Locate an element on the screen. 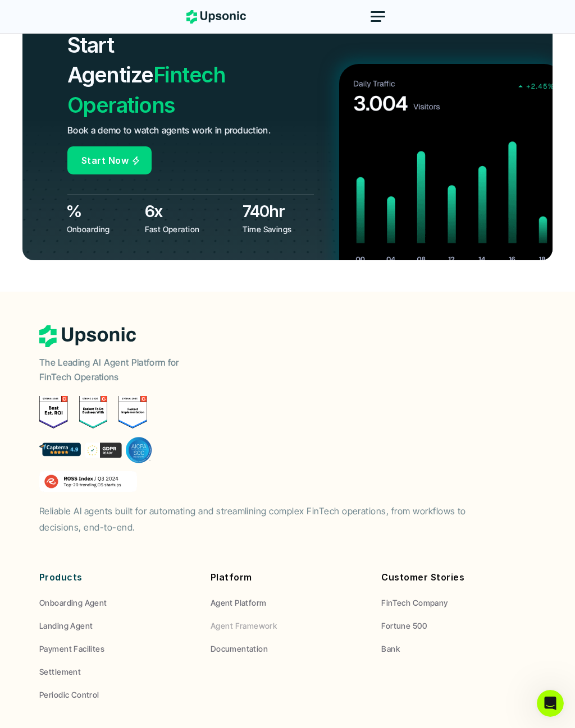 The height and width of the screenshot is (728, 575). p: Landing Agent is located at coordinates (66, 625).